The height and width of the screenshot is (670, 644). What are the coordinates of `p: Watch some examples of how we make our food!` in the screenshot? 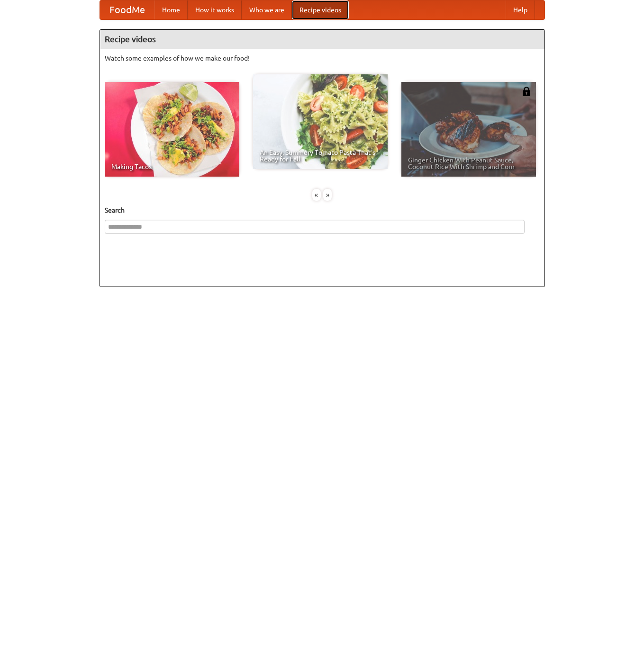 It's located at (322, 58).